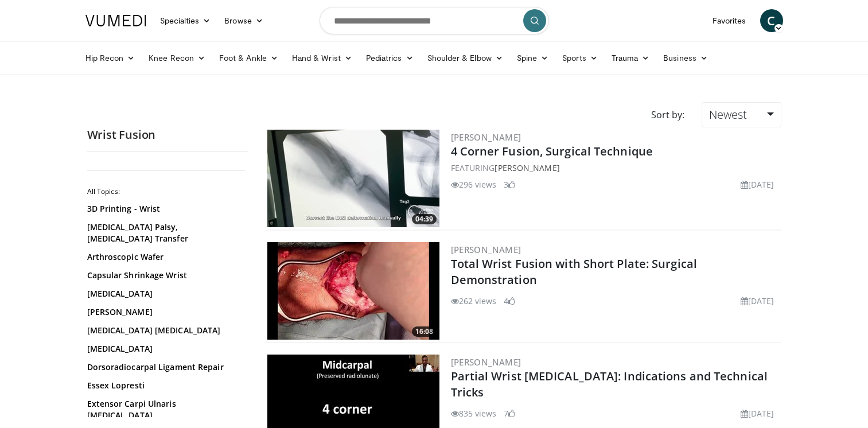  What do you see at coordinates (474, 300) in the screenshot?
I see `li: 262 views` at bounding box center [474, 300].